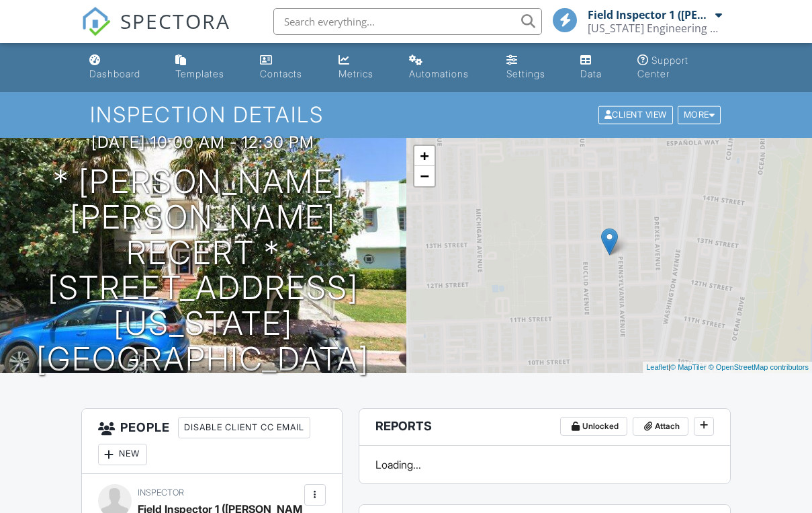  I want to click on a: Zoom out, so click(424, 176).